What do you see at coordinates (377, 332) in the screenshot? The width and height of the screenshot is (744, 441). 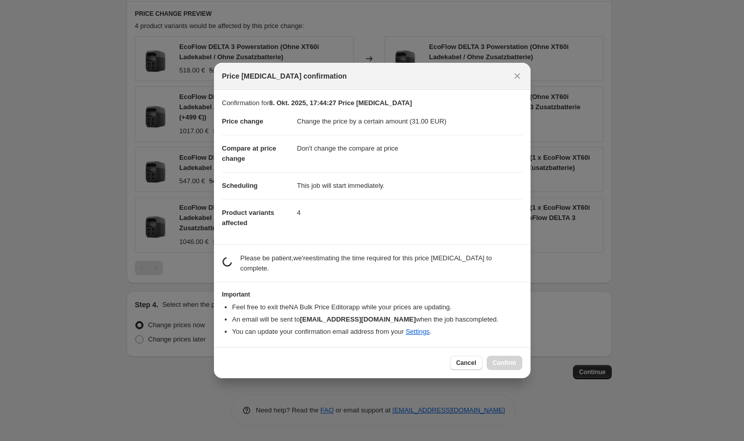 I see `li: You can update your confirmation email address from your .` at bounding box center [377, 332].